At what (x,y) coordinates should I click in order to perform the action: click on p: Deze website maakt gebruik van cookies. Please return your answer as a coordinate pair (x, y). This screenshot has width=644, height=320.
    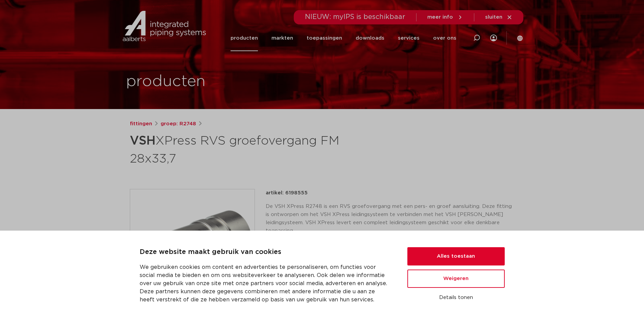
    Looking at the image, I should click on (266, 252).